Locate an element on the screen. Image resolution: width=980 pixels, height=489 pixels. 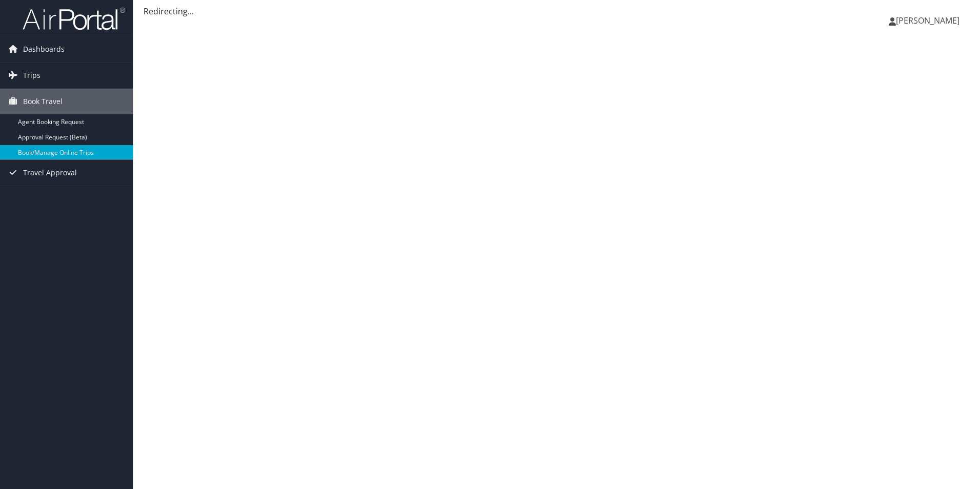
span: Book Travel is located at coordinates (42, 101).